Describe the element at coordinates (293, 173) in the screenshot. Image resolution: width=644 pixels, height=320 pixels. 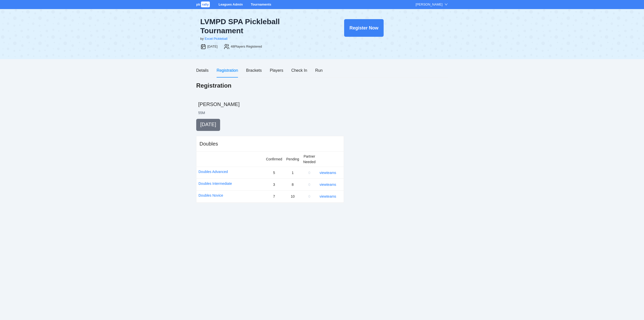
I see `td: 1` at that location.